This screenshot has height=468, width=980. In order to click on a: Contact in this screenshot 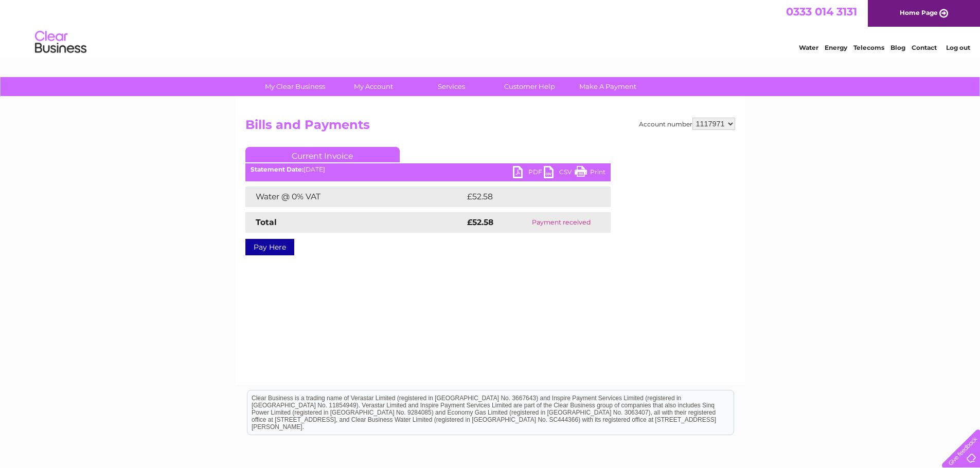, I will do `click(924, 47)`.